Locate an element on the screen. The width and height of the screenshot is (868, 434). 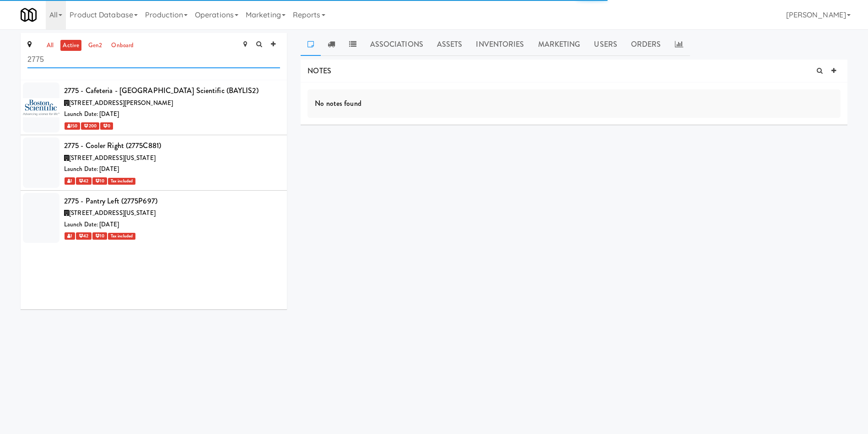
span: NOTES is located at coordinates (319, 71).